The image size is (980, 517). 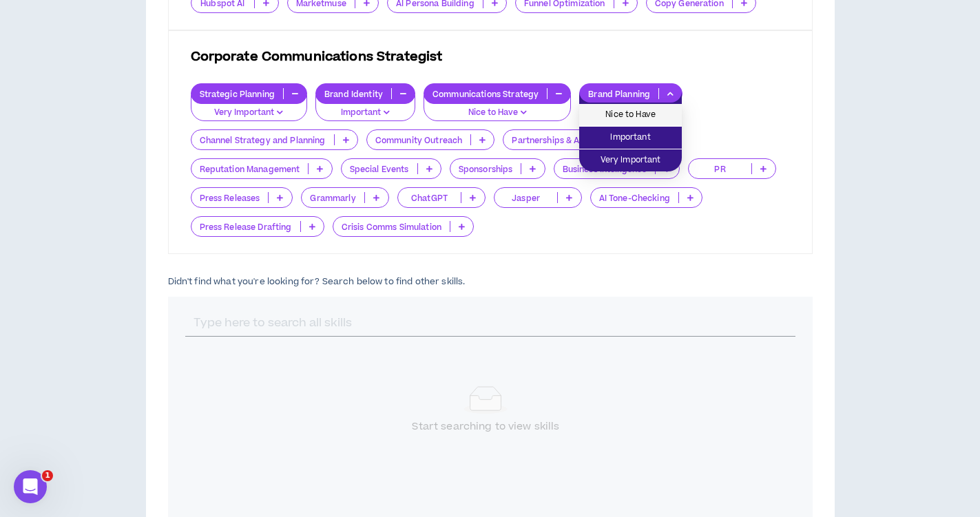 What do you see at coordinates (497, 108) in the screenshot?
I see `button: Nice to Have` at bounding box center [497, 108].